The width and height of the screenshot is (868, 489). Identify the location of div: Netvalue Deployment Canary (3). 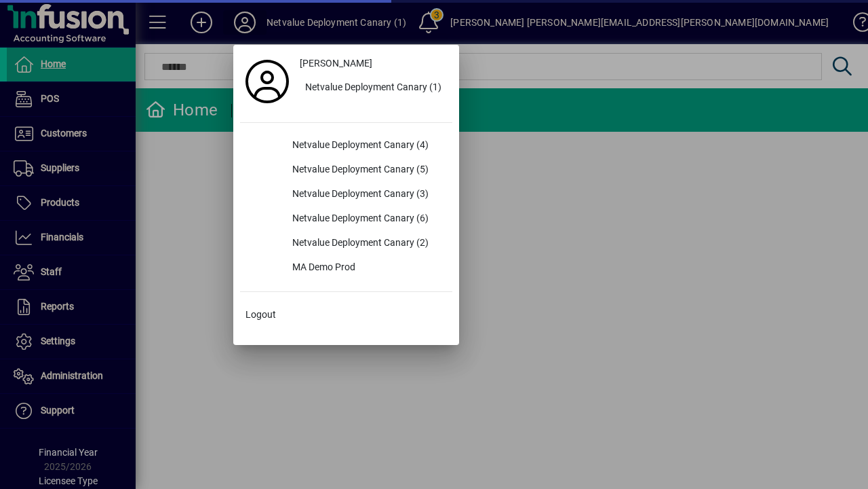
(366, 195).